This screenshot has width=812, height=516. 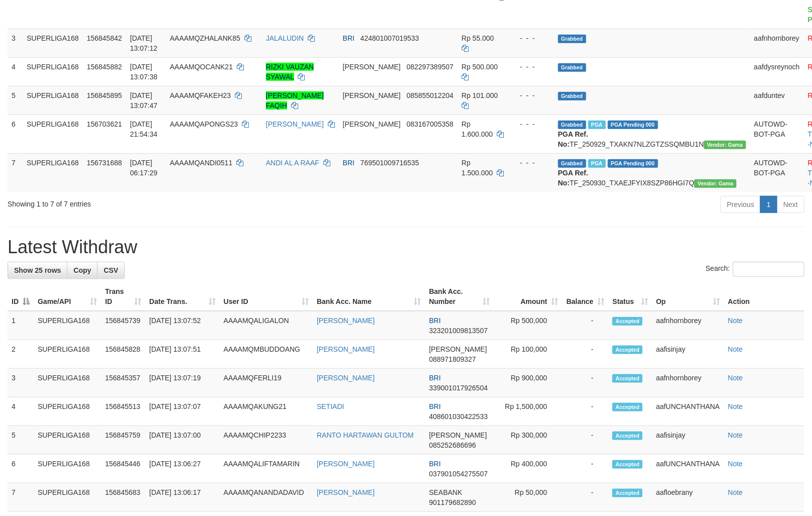 I want to click on td: AAAAMQALIGALON, so click(x=266, y=326).